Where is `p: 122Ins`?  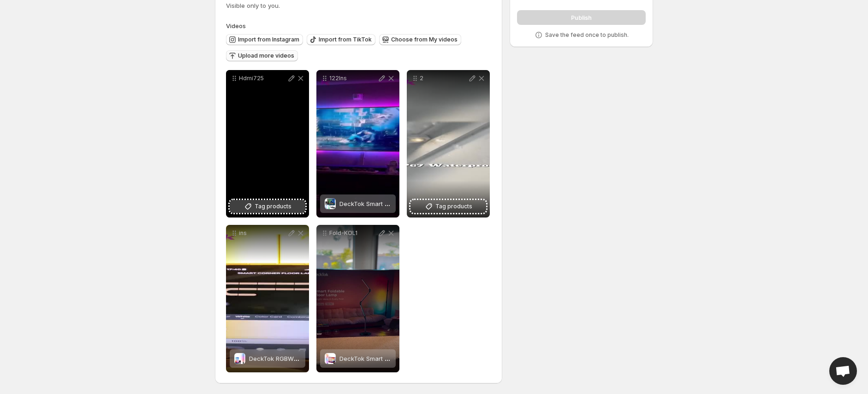 p: 122Ins is located at coordinates (353, 79).